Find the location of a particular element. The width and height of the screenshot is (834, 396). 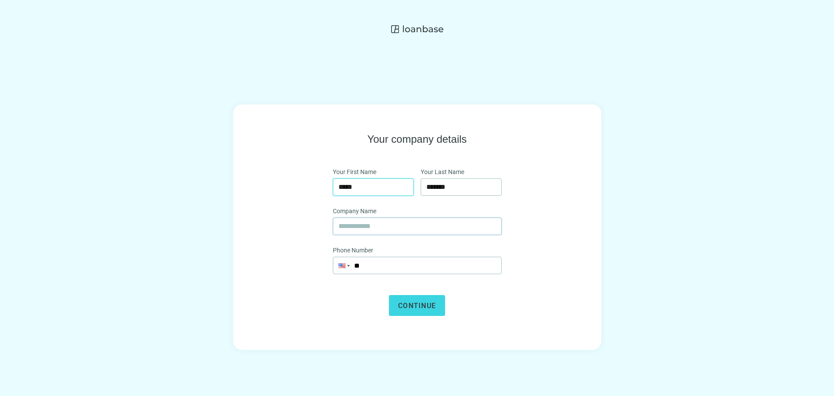

span: Your Last Name is located at coordinates (442, 172).